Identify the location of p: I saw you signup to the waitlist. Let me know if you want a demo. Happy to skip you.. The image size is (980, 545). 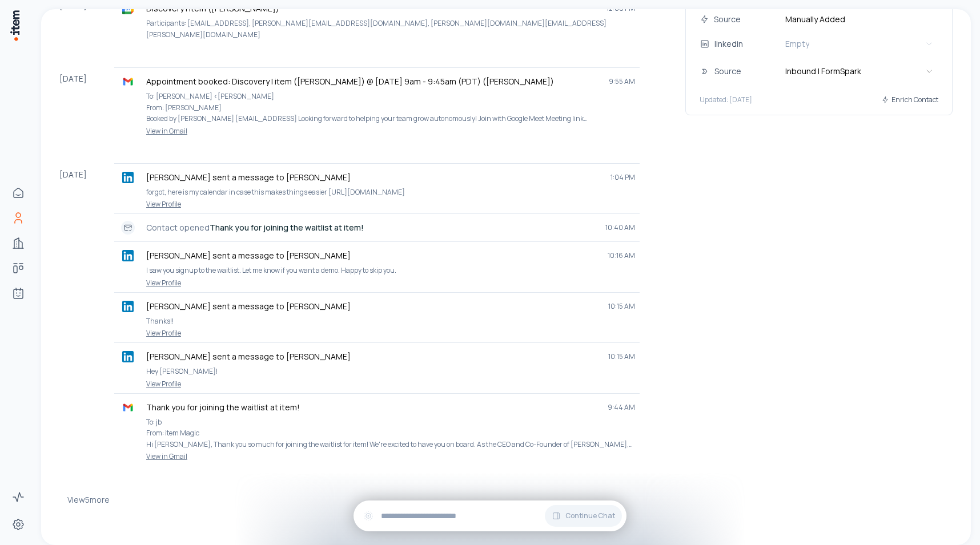
(390, 270).